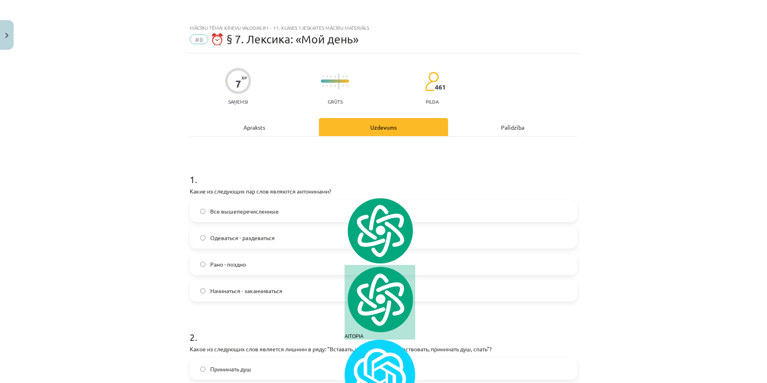 Image resolution: width=767 pixels, height=383 pixels. Describe the element at coordinates (246, 290) in the screenshot. I see `span: Начинаться - заканчиваться` at that location.